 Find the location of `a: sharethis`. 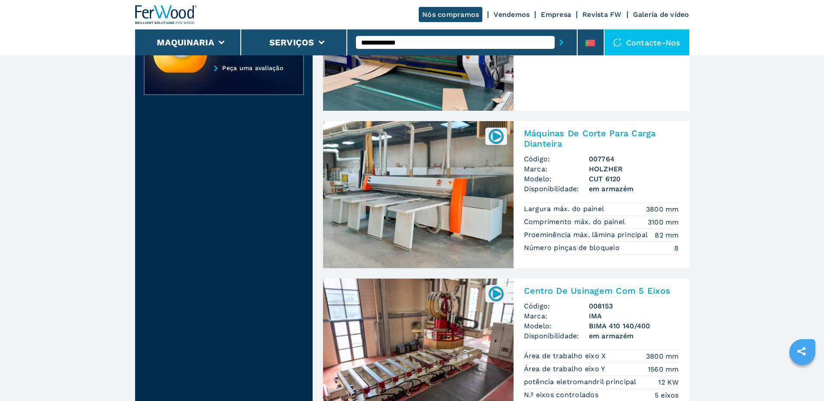

a: sharethis is located at coordinates (801, 351).